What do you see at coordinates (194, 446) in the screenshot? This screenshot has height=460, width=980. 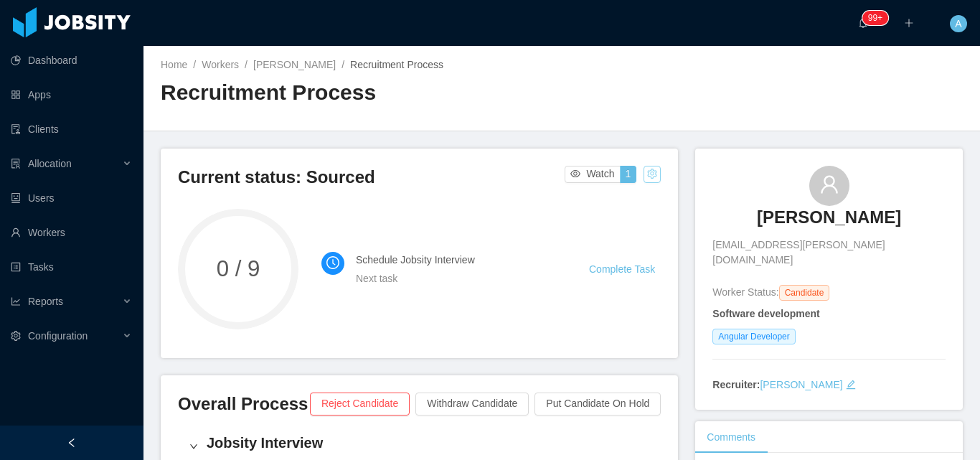 I see `i: icon: right` at bounding box center [194, 446].